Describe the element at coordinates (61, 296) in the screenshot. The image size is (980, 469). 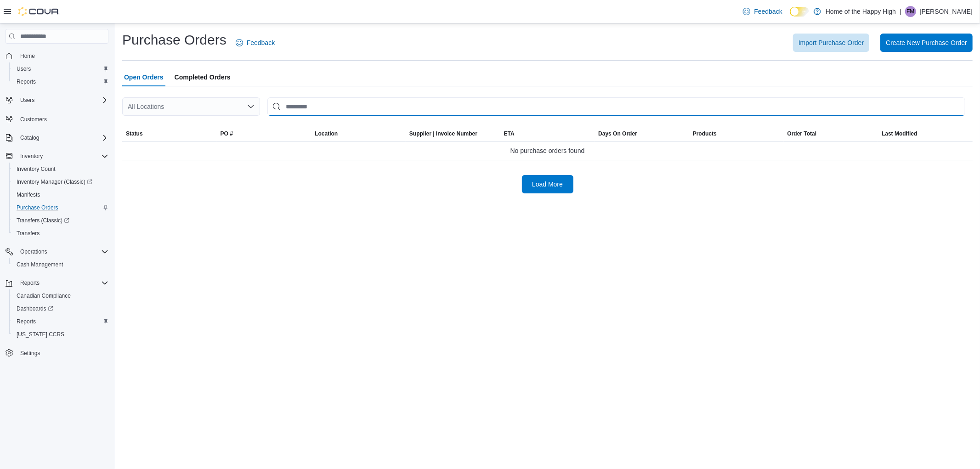
I see `span: Canadian Compliance` at that location.